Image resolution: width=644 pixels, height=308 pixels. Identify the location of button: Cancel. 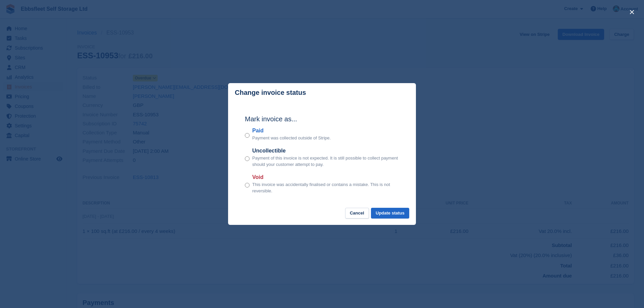
(357, 213).